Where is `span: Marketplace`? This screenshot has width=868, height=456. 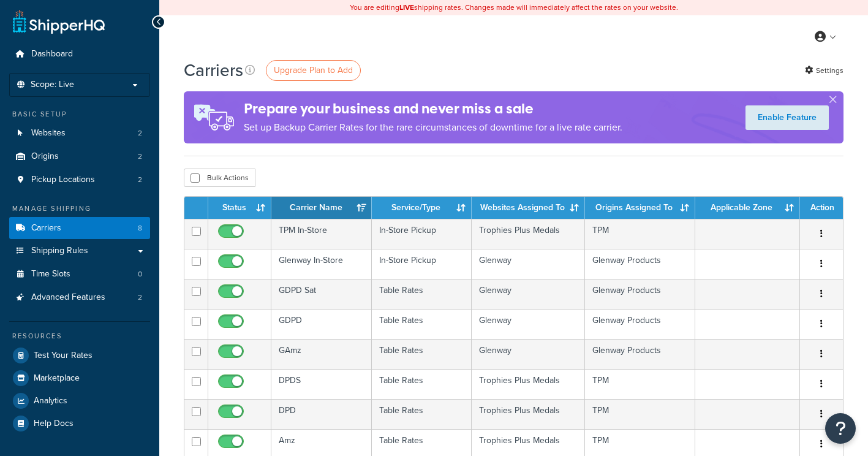
span: Marketplace is located at coordinates (56, 378).